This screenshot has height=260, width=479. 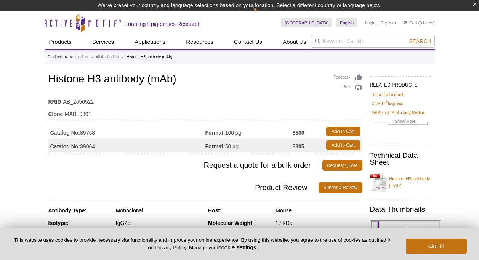 What do you see at coordinates (150, 42) in the screenshot?
I see `a: Applications` at bounding box center [150, 42].